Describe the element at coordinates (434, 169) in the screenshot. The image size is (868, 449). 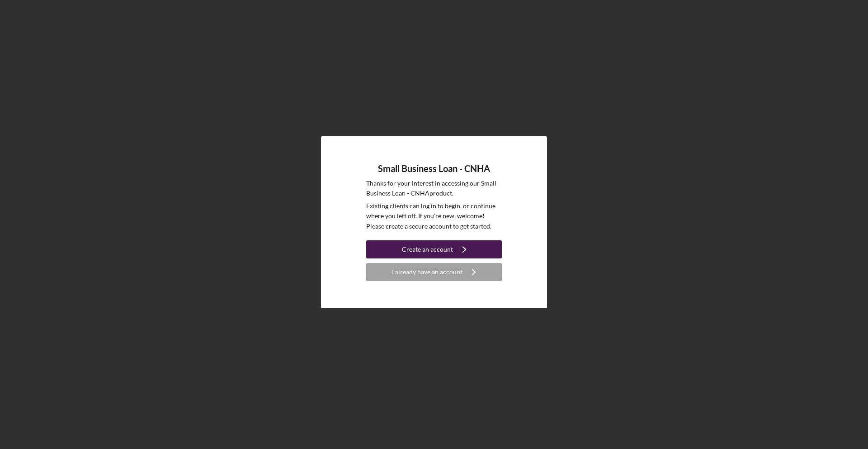
I see `h4: Small Business Loan - CNHA` at that location.